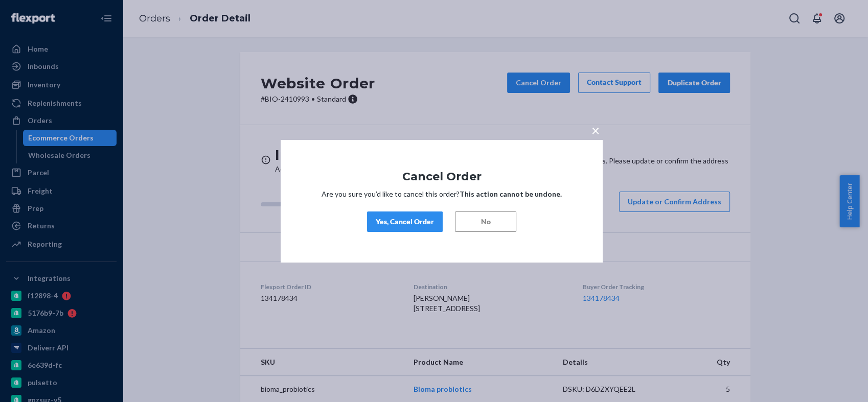 The image size is (868, 402). I want to click on button: Yes, Cancel Order, so click(405, 222).